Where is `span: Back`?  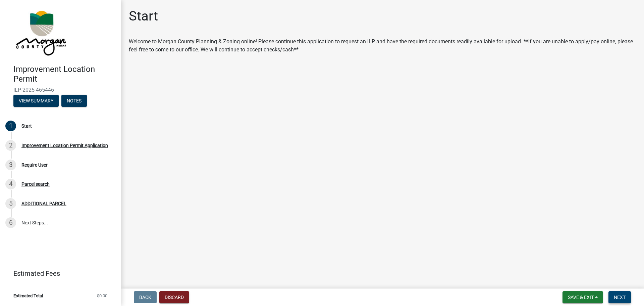
span: Back is located at coordinates (145, 297).